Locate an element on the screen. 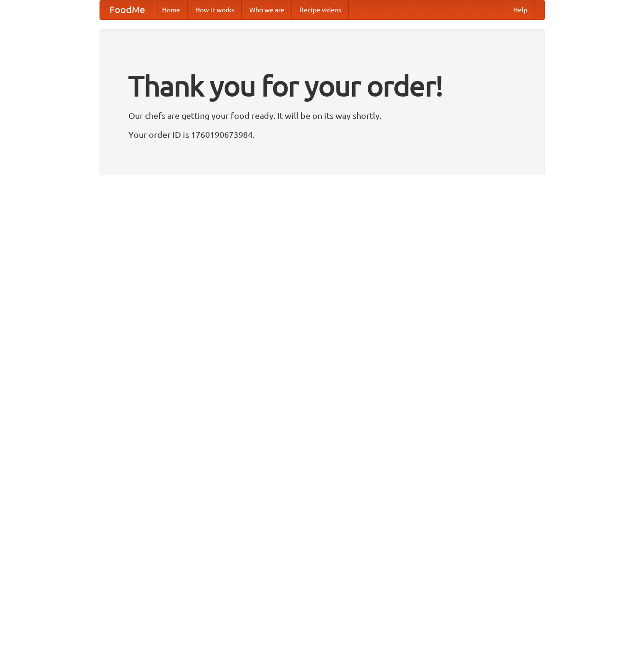  a: How it works is located at coordinates (215, 10).